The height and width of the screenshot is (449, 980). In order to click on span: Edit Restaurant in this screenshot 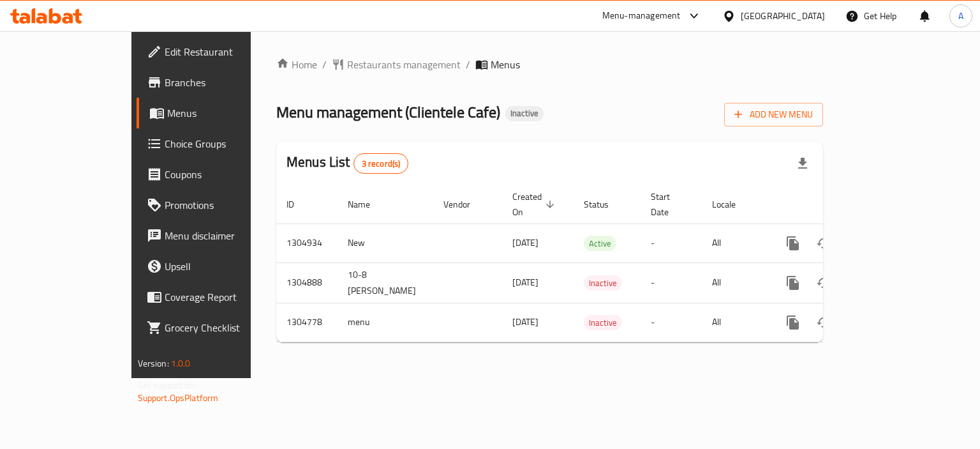, I will do `click(225, 52)`.